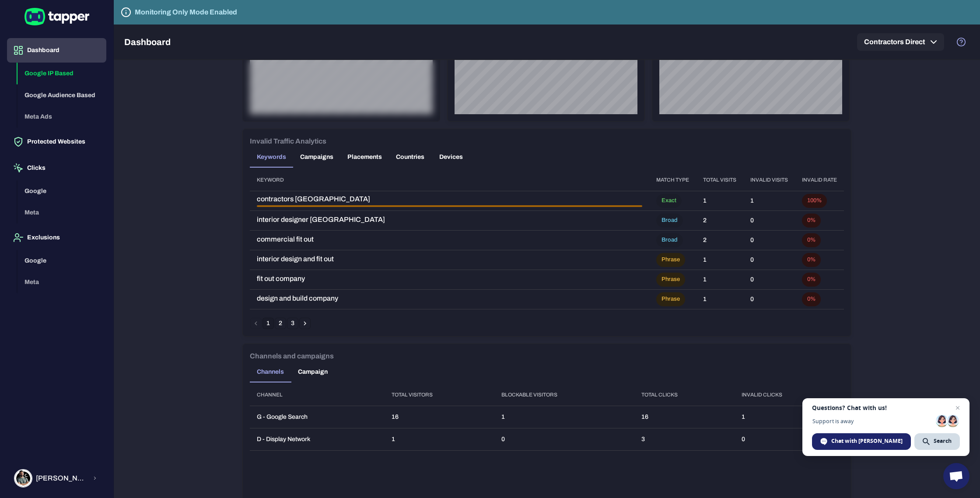 The width and height of the screenshot is (980, 498). What do you see at coordinates (885, 408) in the screenshot?
I see `span: Questions? Chat with us!` at bounding box center [885, 408].